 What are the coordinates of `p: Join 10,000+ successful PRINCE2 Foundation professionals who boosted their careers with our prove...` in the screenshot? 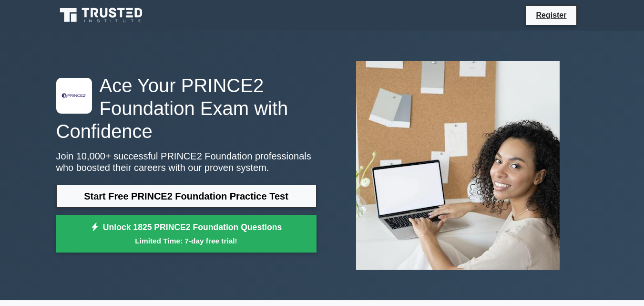 It's located at (186, 162).